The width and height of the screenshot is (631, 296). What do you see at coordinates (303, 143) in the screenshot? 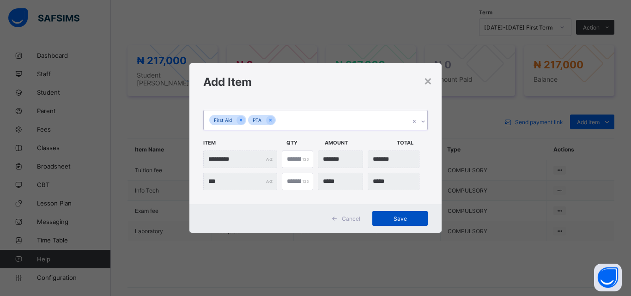
I see `span: Qty` at bounding box center [303, 143].